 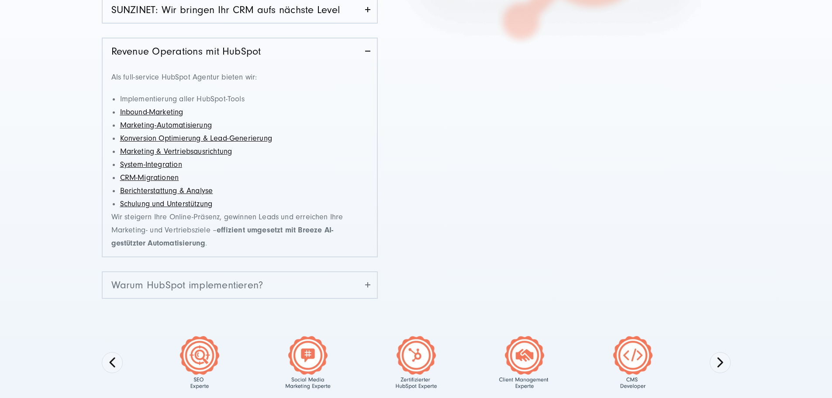 What do you see at coordinates (151, 164) in the screenshot?
I see `a: System-Integration` at bounding box center [151, 164].